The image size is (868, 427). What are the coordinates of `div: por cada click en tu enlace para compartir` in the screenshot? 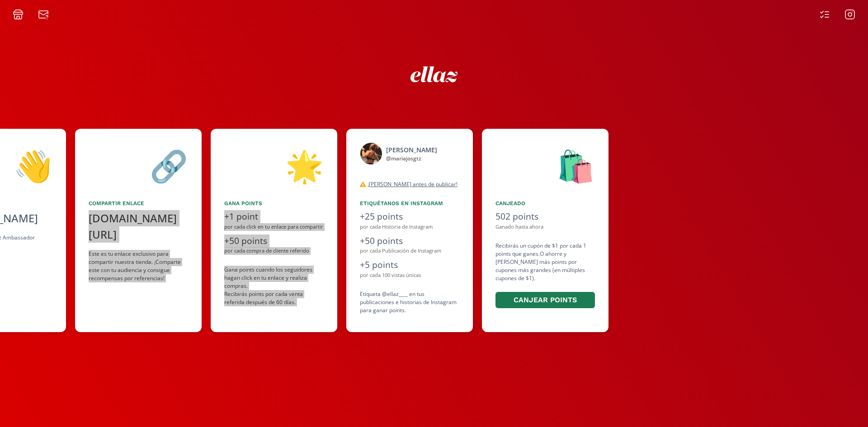 It's located at (274, 227).